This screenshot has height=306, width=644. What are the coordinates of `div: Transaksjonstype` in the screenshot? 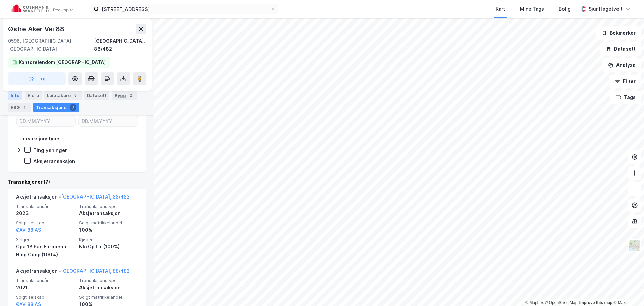 It's located at (38, 139).